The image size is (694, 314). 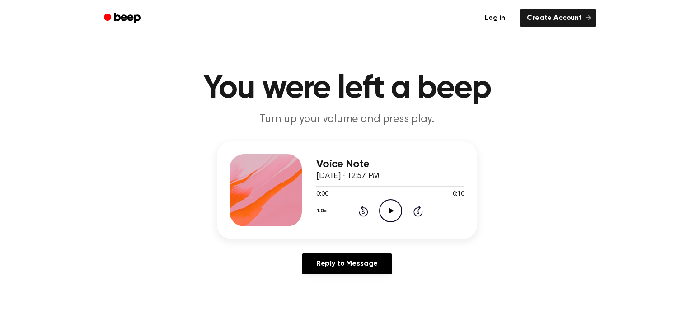 What do you see at coordinates (347, 264) in the screenshot?
I see `a: Reply to Message` at bounding box center [347, 264].